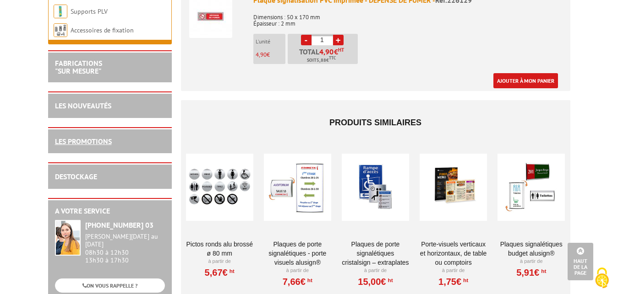  I want to click on p: Total, so click(324, 56).